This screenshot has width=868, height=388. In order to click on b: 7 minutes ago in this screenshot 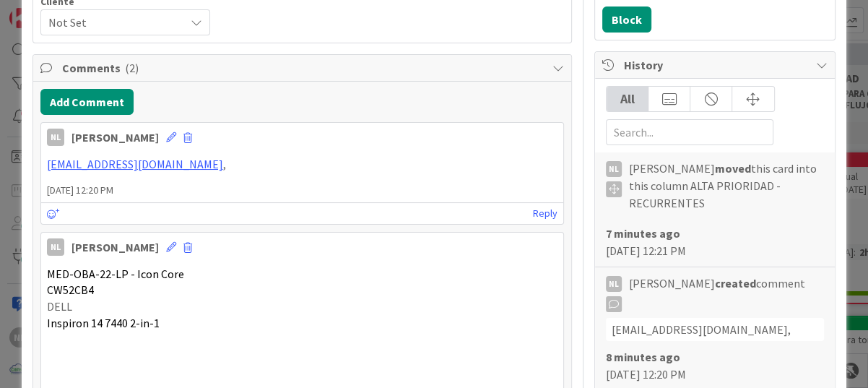, I will do `click(642, 233)`.